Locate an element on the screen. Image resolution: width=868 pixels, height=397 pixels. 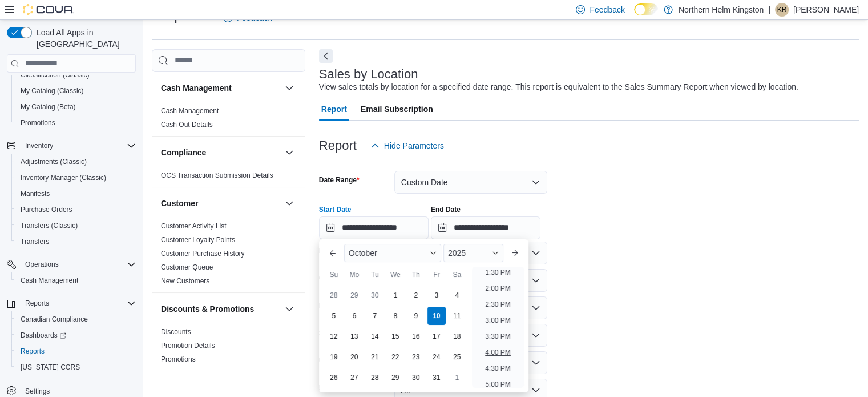
button: Customer is located at coordinates (220, 203).